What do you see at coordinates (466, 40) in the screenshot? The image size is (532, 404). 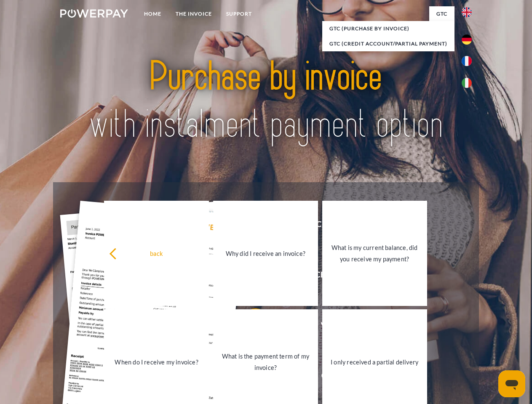 I see `img: de` at bounding box center [466, 40].